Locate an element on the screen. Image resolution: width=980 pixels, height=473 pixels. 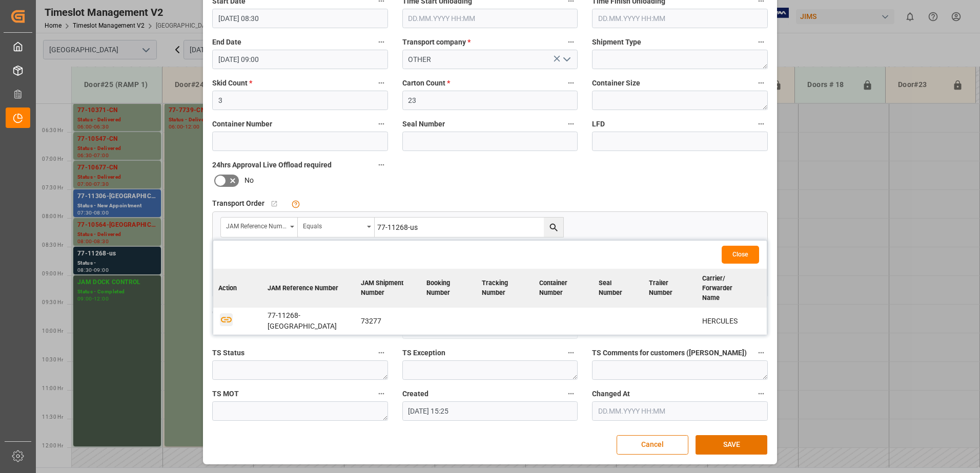
span: Changed At is located at coordinates (611, 394).